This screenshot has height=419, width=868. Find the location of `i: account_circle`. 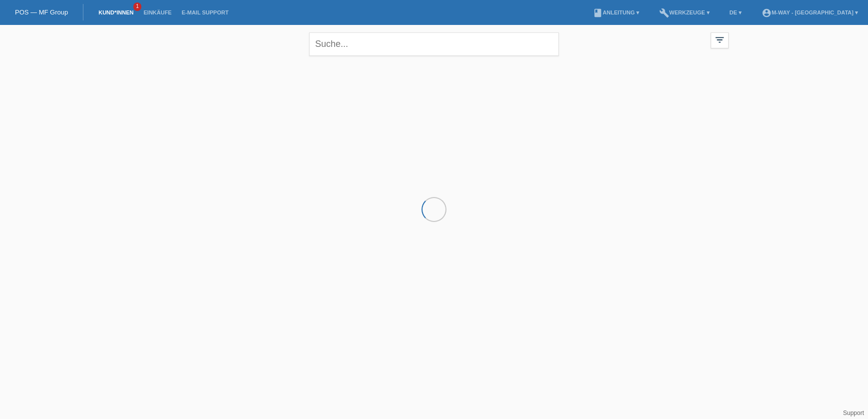

i: account_circle is located at coordinates (767, 13).